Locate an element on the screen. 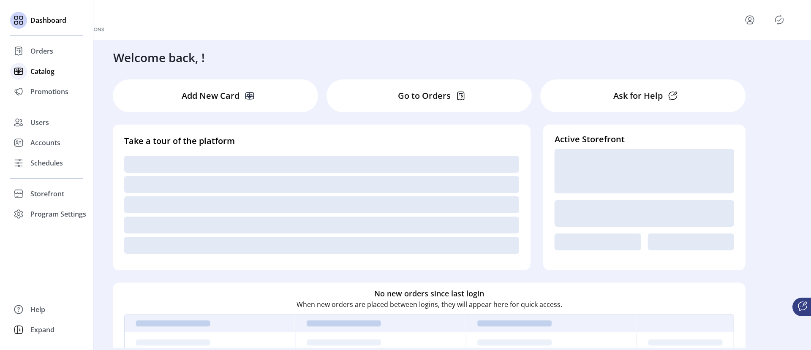  span: Users is located at coordinates (40, 122).